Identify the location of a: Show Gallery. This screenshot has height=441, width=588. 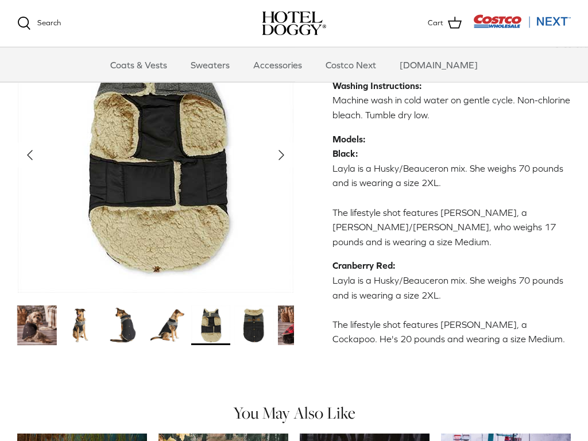
(156, 155).